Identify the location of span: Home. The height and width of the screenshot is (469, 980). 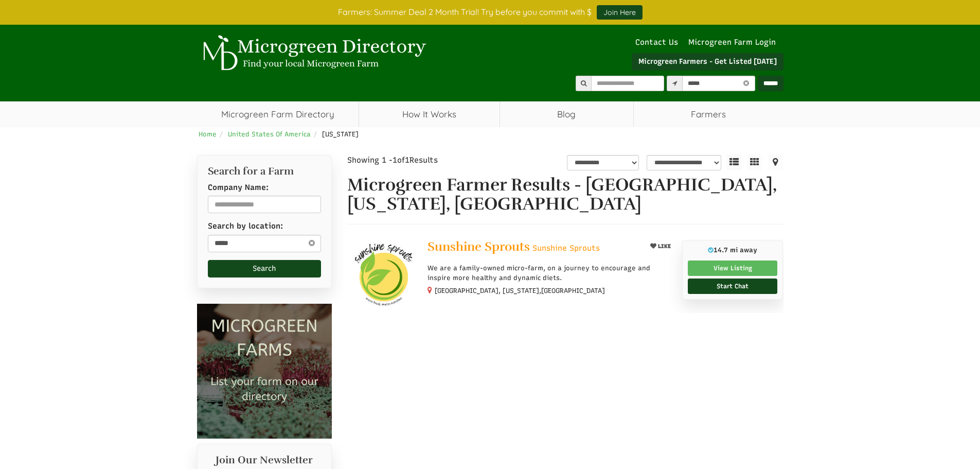
(207, 134).